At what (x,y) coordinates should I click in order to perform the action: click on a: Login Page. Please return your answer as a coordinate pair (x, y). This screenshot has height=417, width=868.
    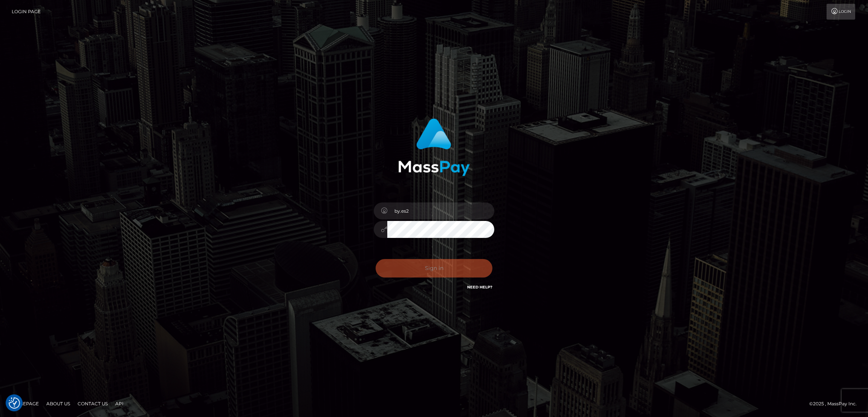
    Looking at the image, I should click on (26, 11).